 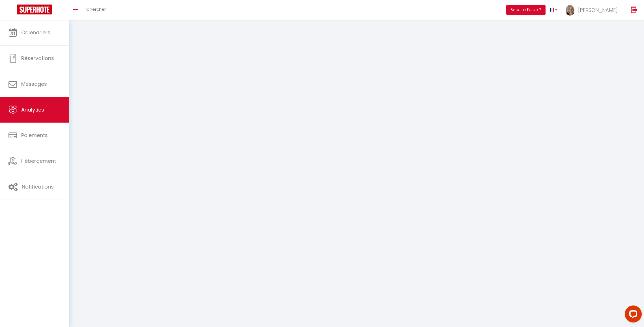 What do you see at coordinates (36, 32) in the screenshot?
I see `span: Calendriers` at bounding box center [36, 32].